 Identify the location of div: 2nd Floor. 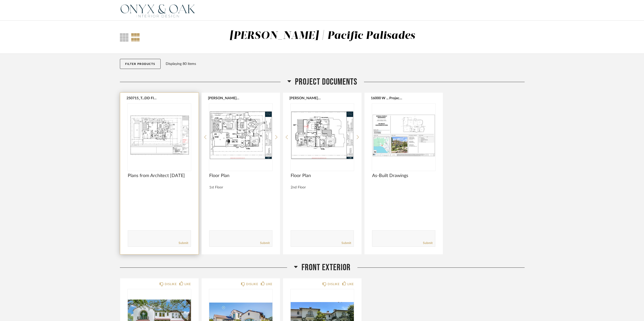
(323, 187).